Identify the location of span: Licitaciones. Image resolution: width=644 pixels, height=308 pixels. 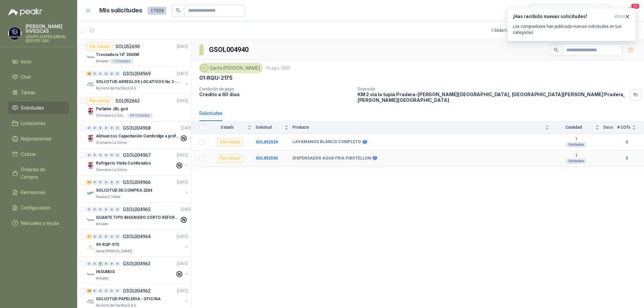
(33, 123).